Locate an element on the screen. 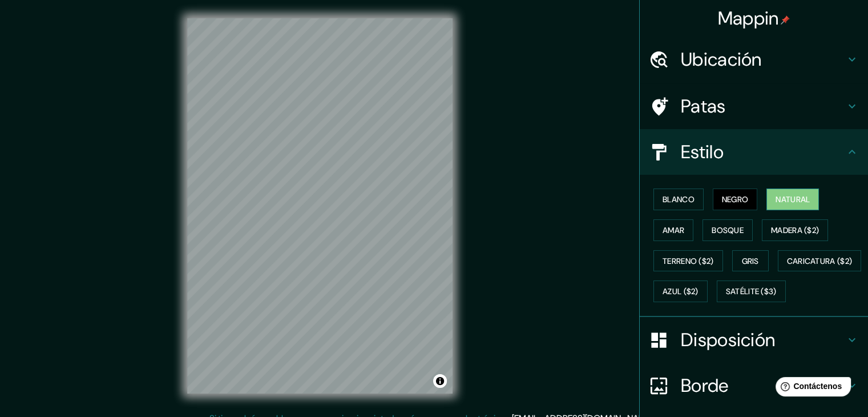  button: Amar is located at coordinates (673, 230).